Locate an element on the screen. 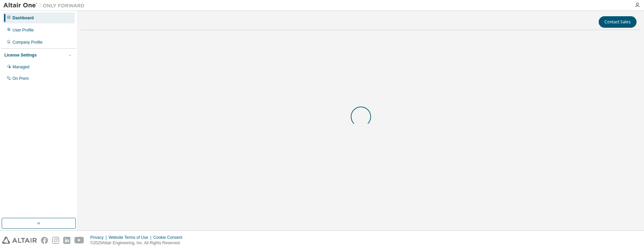 This screenshot has width=644, height=250. div: Managed is located at coordinates (21, 67).